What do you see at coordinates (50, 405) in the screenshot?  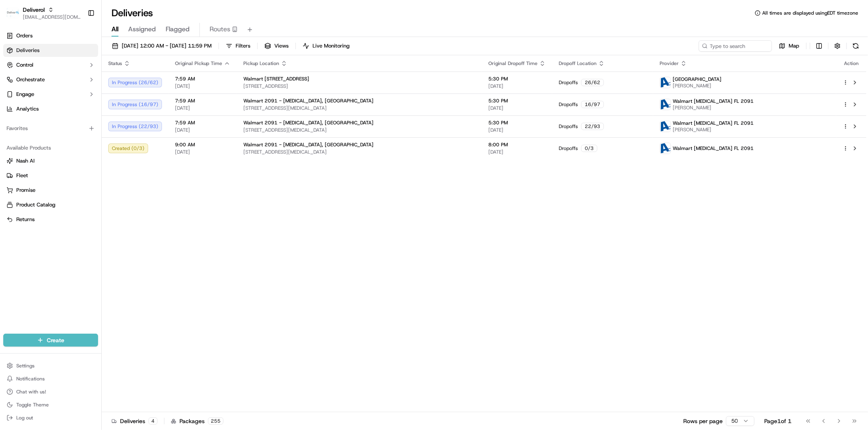 I see `button: Toggle Theme` at bounding box center [50, 405].